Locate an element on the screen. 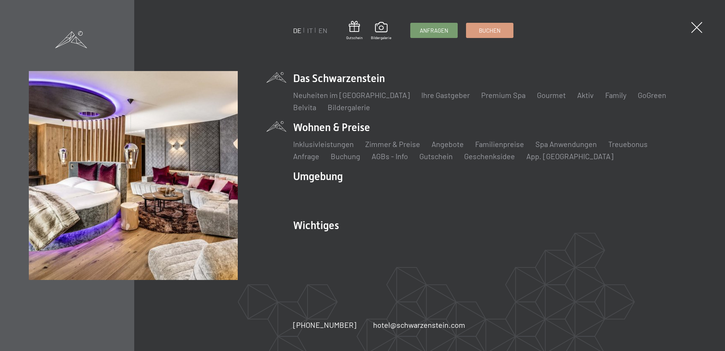 The height and width of the screenshot is (351, 725). a: AGBs - Info is located at coordinates (390, 156).